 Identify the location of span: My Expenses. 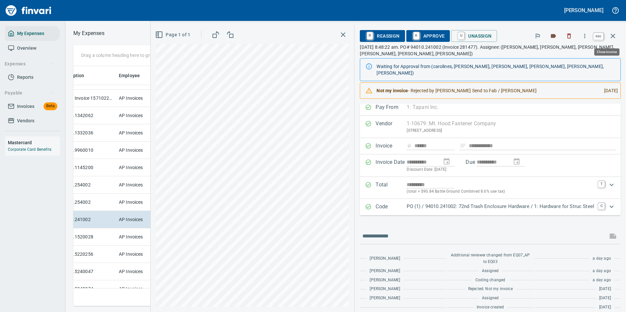
(30, 33).